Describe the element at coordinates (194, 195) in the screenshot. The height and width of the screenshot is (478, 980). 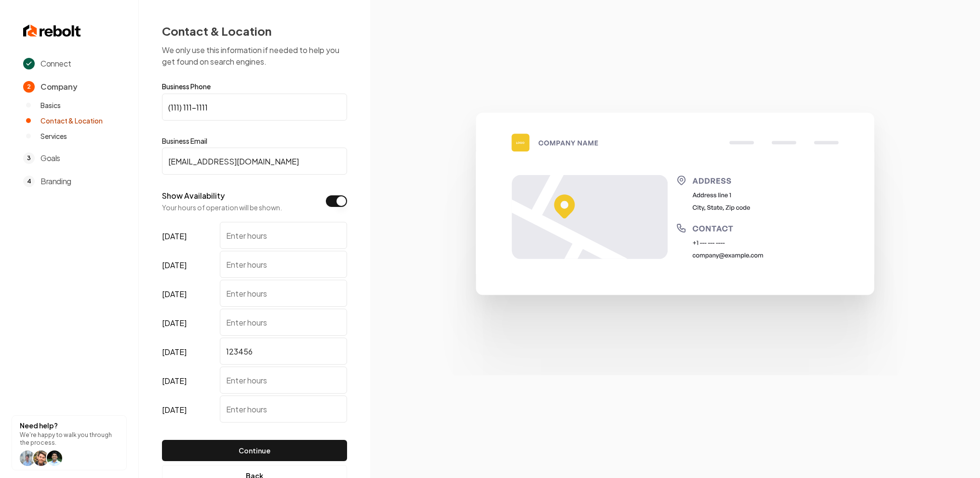
I see `label: Show Availability` at that location.